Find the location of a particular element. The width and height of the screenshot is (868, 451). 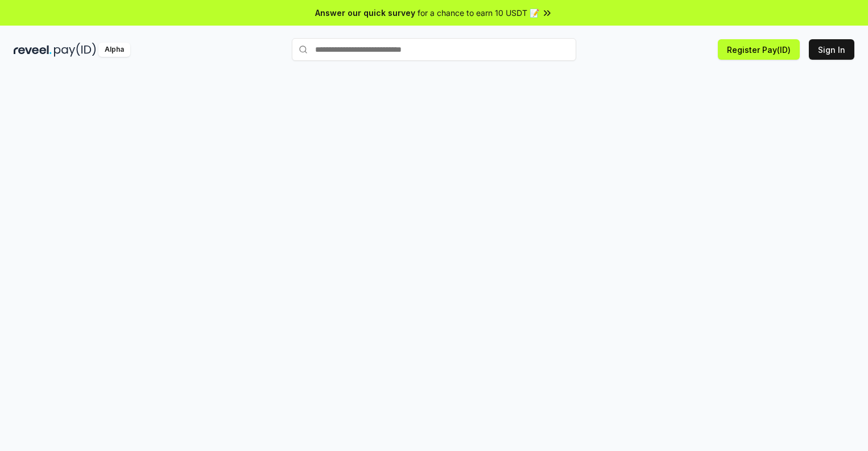

span: Answer our quick survey is located at coordinates (365, 12).